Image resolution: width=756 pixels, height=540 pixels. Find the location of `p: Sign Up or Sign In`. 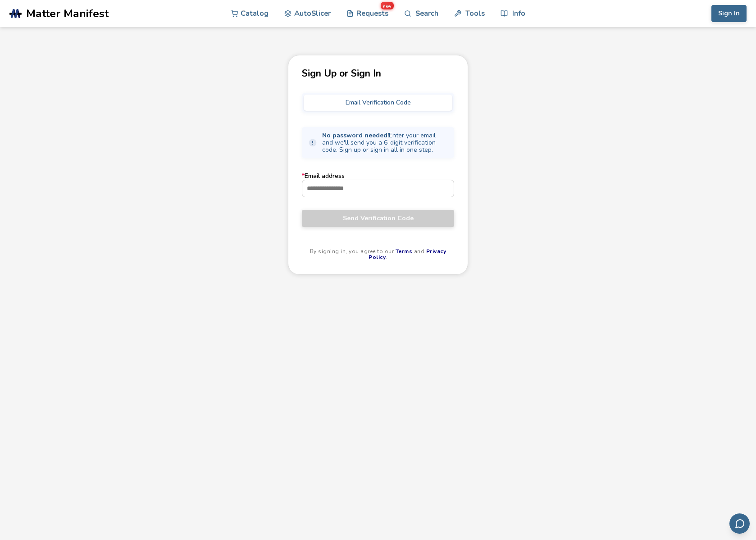

p: Sign Up or Sign In is located at coordinates (378, 74).